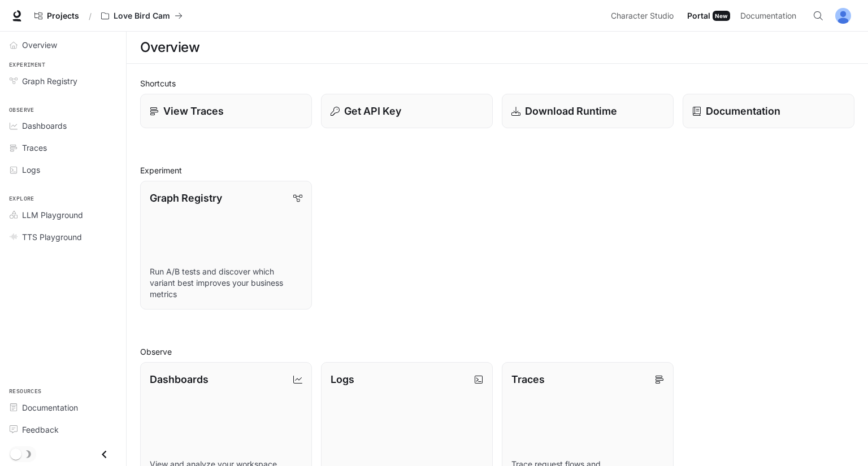 The width and height of the screenshot is (868, 466). I want to click on span: Character Studio, so click(642, 15).